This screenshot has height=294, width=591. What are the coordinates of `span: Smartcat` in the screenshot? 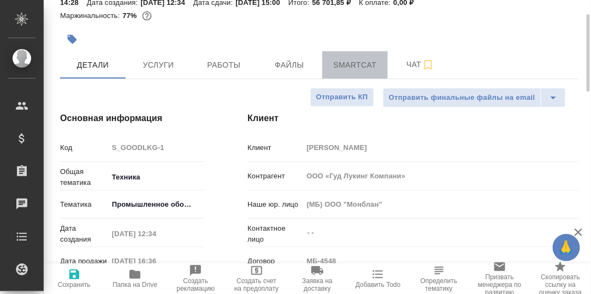 It's located at (355, 65).